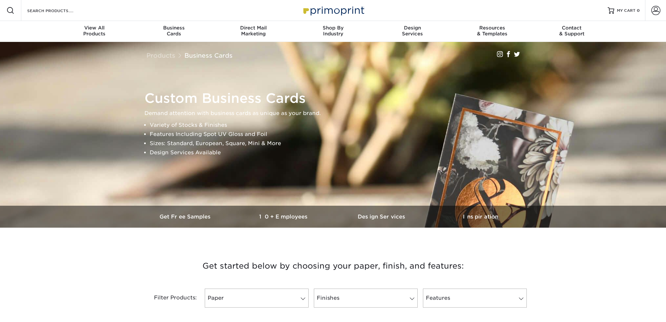 Image resolution: width=666 pixels, height=322 pixels. What do you see at coordinates (339, 153) in the screenshot?
I see `li: Design Services Available` at bounding box center [339, 153].